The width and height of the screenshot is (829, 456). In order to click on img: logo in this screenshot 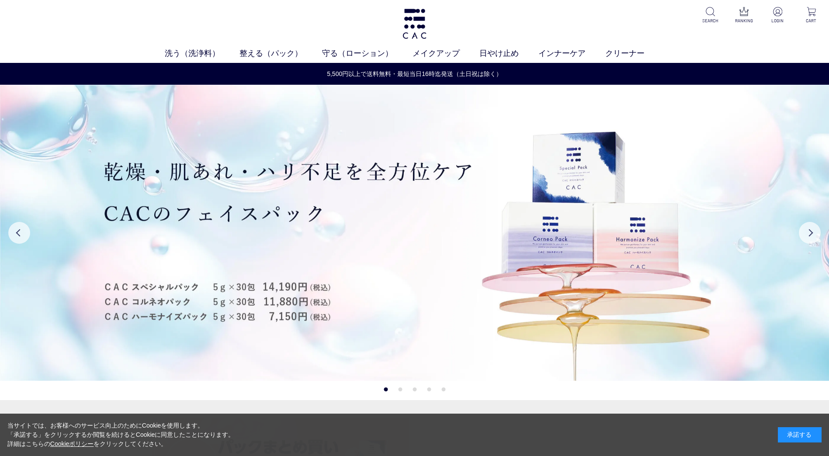, I will do `click(414, 24)`.